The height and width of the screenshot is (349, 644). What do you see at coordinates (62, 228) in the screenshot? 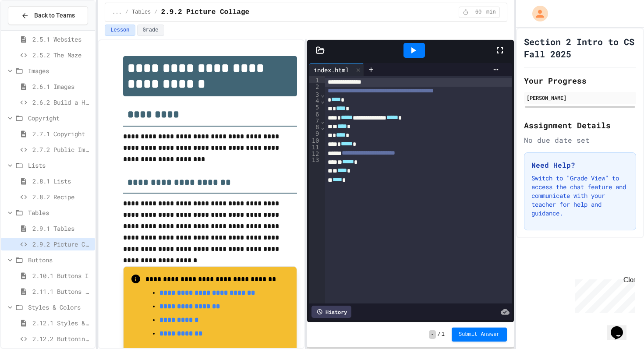
I see `span: 2.9.1 Tables` at bounding box center [62, 228].